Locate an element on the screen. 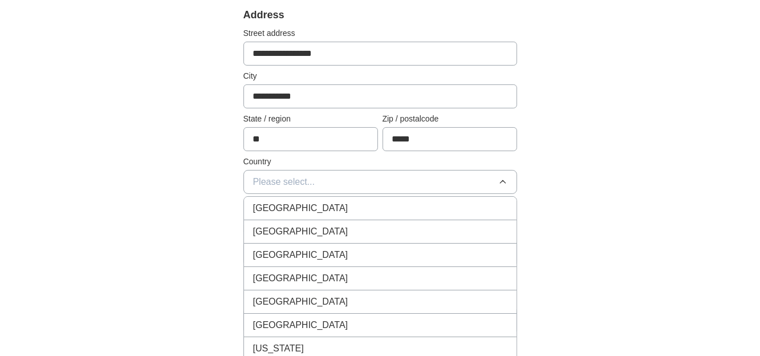 Image resolution: width=760 pixels, height=356 pixels. button: Please select... is located at coordinates (380, 182).